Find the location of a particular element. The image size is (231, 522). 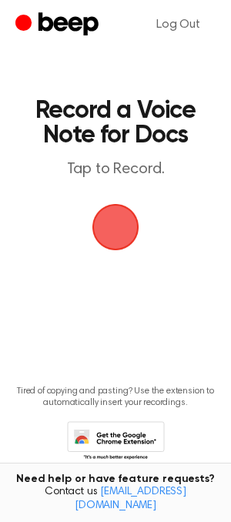

span: Contact us is located at coordinates (116, 499).